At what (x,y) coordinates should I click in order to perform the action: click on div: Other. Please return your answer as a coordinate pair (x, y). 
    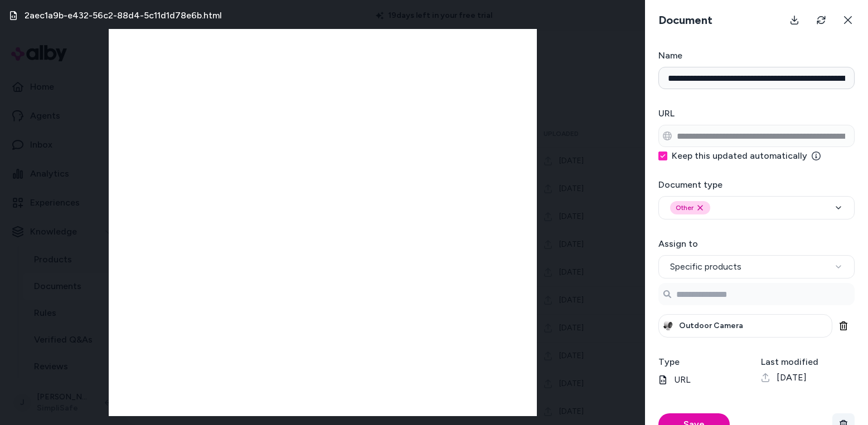
    Looking at the image, I should click on (690, 208).